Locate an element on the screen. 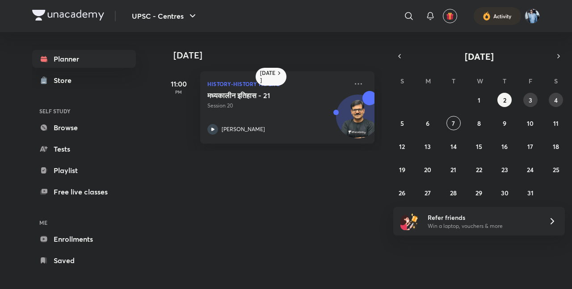 This screenshot has width=572, height=289. abbr: Tuesday is located at coordinates (453, 81).